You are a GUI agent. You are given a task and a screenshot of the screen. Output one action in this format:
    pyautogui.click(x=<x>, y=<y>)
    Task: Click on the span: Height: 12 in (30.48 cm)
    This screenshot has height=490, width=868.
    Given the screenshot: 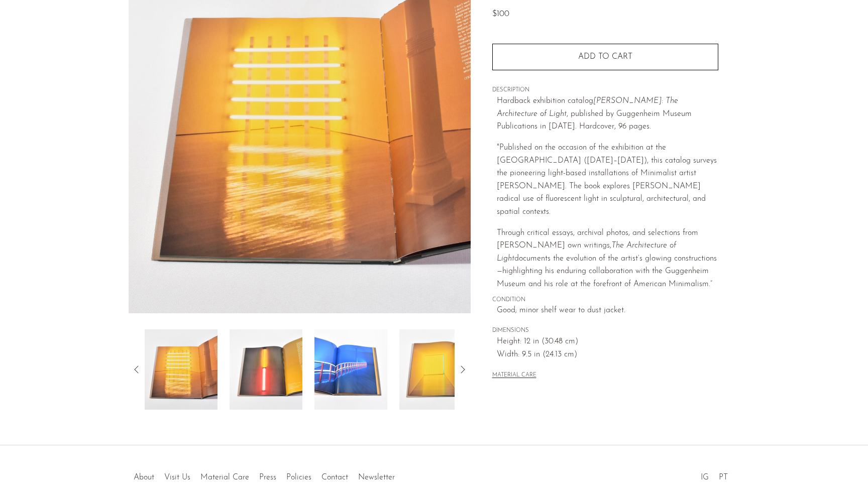 What is the action you would take?
    pyautogui.click(x=608, y=342)
    